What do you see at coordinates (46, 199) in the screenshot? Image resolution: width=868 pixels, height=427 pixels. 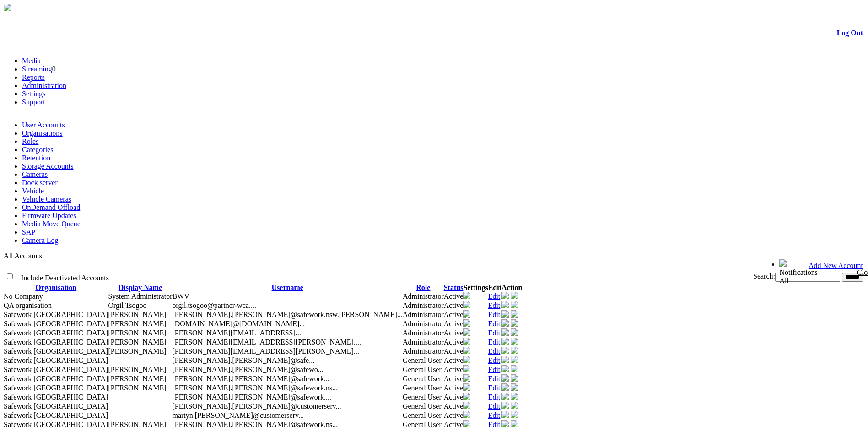 I see `a: Vehicle Cameras` at bounding box center [46, 199].